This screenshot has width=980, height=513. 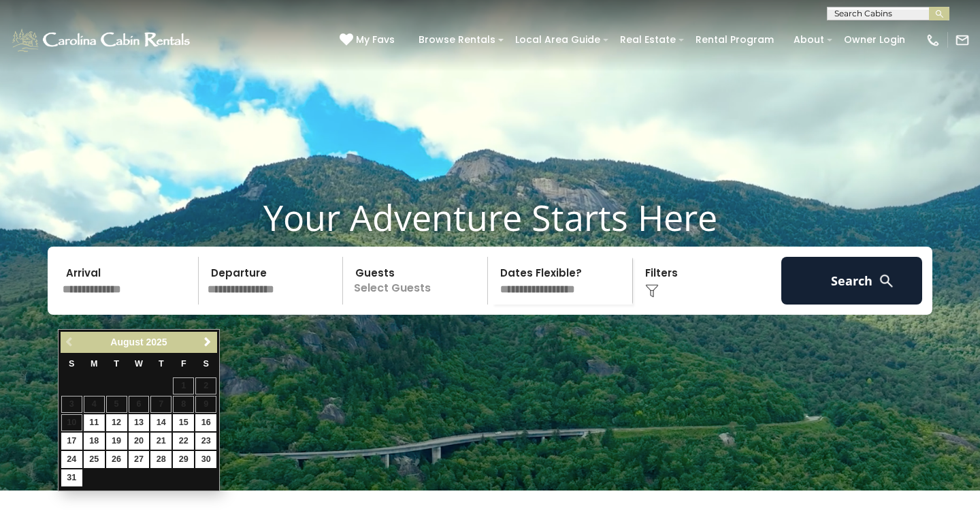 What do you see at coordinates (160, 441) in the screenshot?
I see `a: 21` at bounding box center [160, 441].